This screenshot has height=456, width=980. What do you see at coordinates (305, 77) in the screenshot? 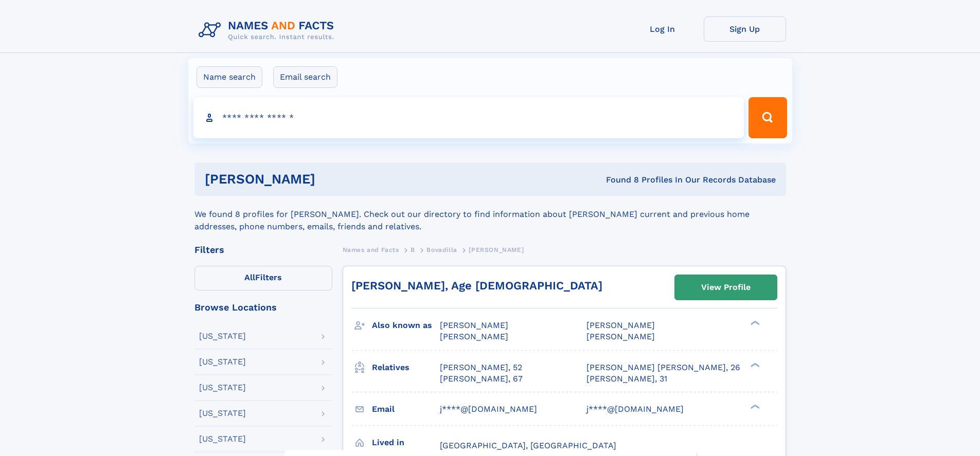
I see `label: Email search` at bounding box center [305, 77].